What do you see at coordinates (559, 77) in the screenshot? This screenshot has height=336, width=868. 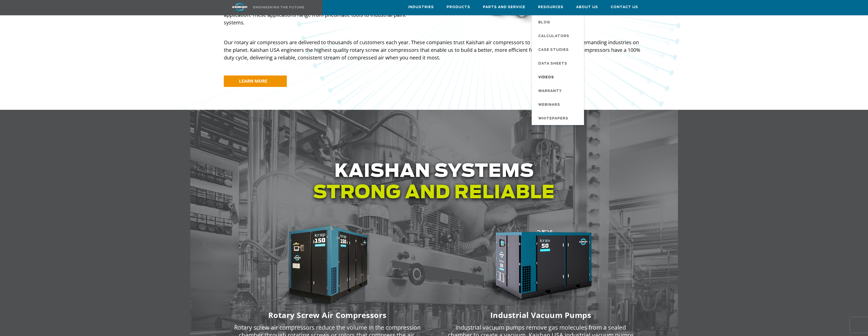 I see `a: Videos` at bounding box center [559, 77].